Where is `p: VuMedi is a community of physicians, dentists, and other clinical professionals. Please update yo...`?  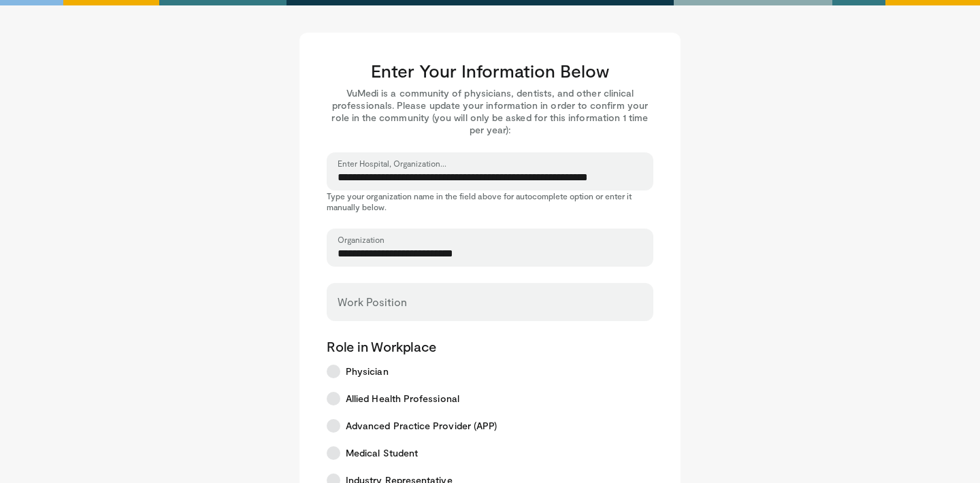 p: VuMedi is a community of physicians, dentists, and other clinical professionals. Please update yo... is located at coordinates (490, 111).